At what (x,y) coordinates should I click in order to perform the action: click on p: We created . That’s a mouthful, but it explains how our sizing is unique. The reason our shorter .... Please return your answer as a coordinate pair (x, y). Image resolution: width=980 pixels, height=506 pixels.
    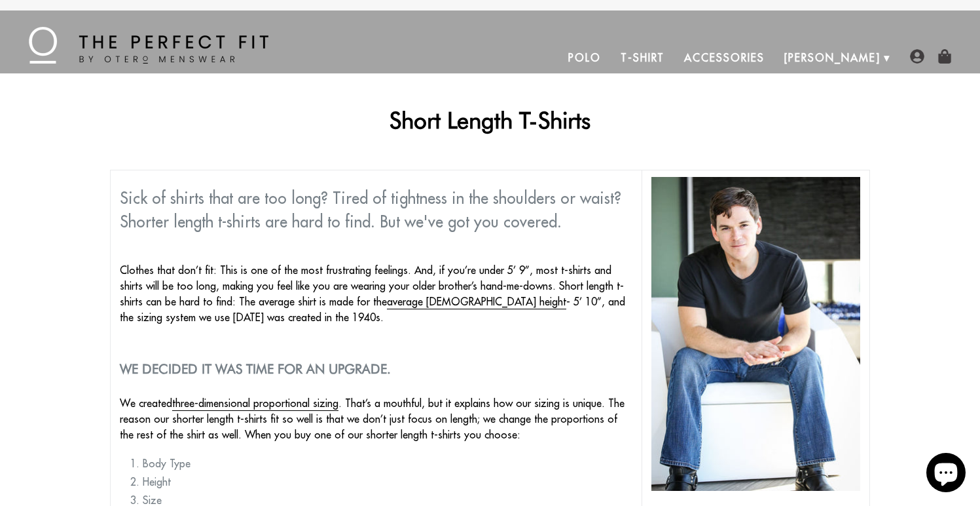
    Looking at the image, I should click on (376, 419).